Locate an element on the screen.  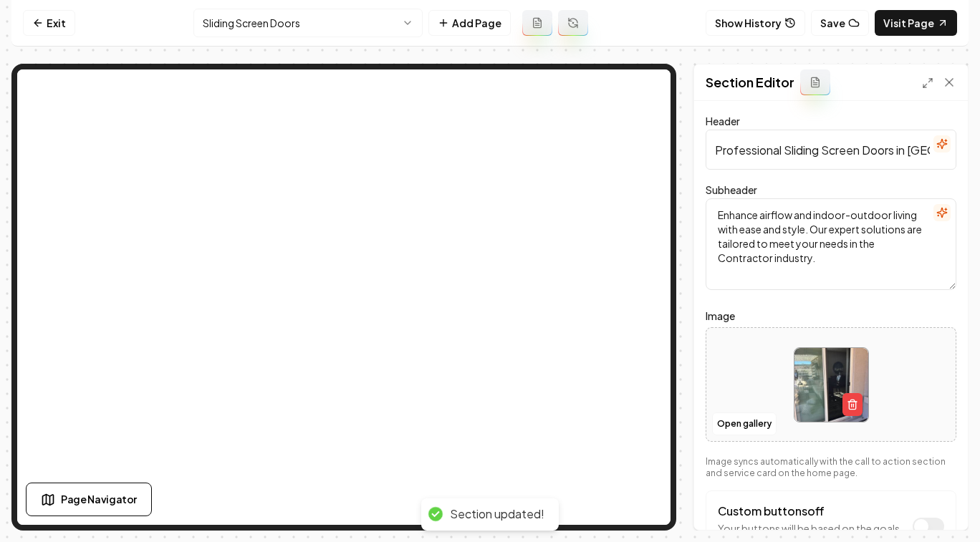
button: Add admin section prompt is located at coordinates (815, 82).